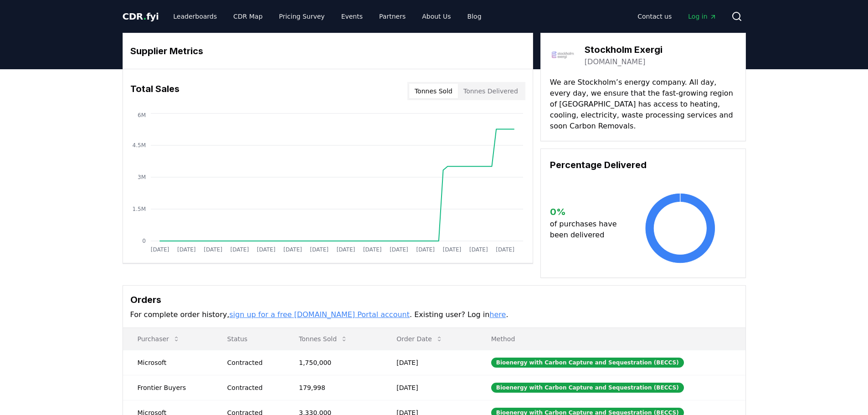 Image resolution: width=868 pixels, height=415 pixels. Describe the element at coordinates (654, 16) in the screenshot. I see `a: Contact us` at that location.